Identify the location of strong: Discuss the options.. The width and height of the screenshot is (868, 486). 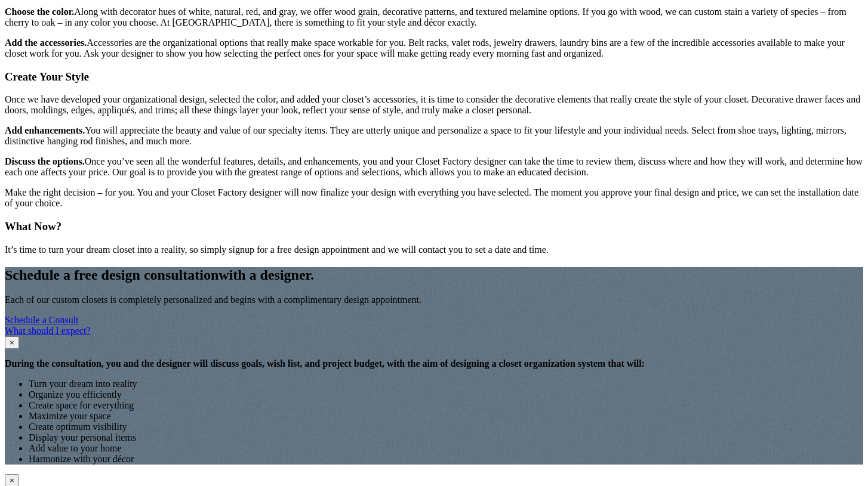
(45, 161).